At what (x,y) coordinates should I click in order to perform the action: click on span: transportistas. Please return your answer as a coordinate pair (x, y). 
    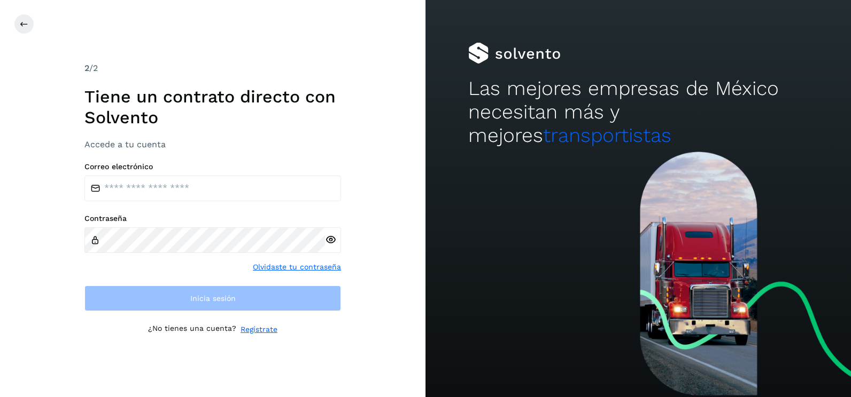
    Looking at the image, I should click on (607, 135).